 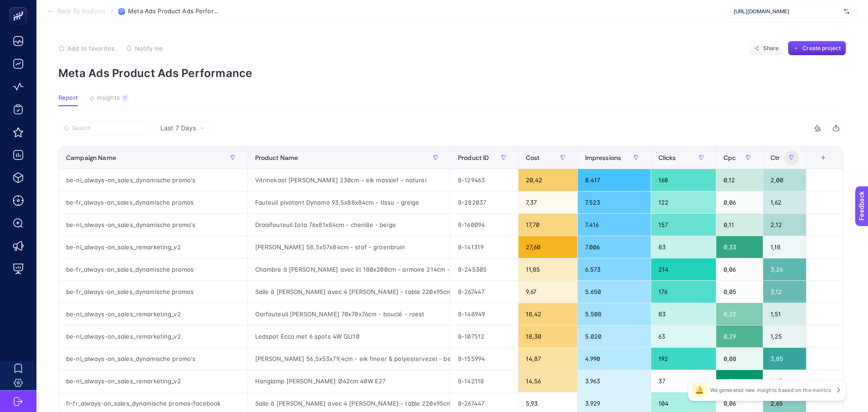 What do you see at coordinates (86, 49) in the screenshot?
I see `button: Add to favorites` at bounding box center [86, 49].